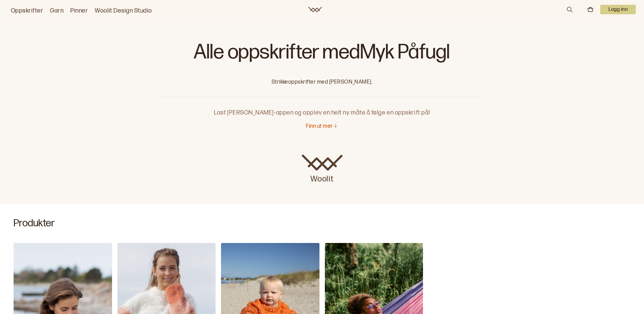 Image resolution: width=644 pixels, height=314 pixels. What do you see at coordinates (322, 163) in the screenshot?
I see `img: Woolit` at bounding box center [322, 163].